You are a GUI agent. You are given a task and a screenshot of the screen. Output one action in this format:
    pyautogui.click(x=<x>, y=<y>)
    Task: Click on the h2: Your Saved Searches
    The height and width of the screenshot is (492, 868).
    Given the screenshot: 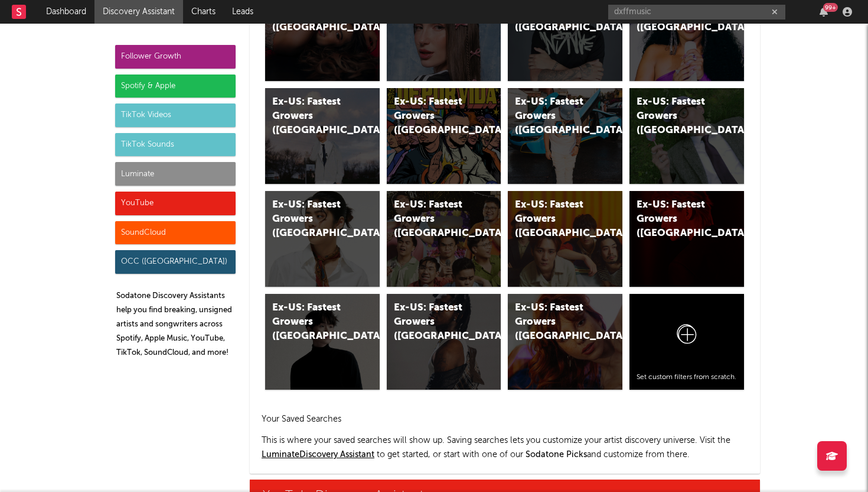 What is the action you would take?
    pyautogui.click(x=505, y=419)
    